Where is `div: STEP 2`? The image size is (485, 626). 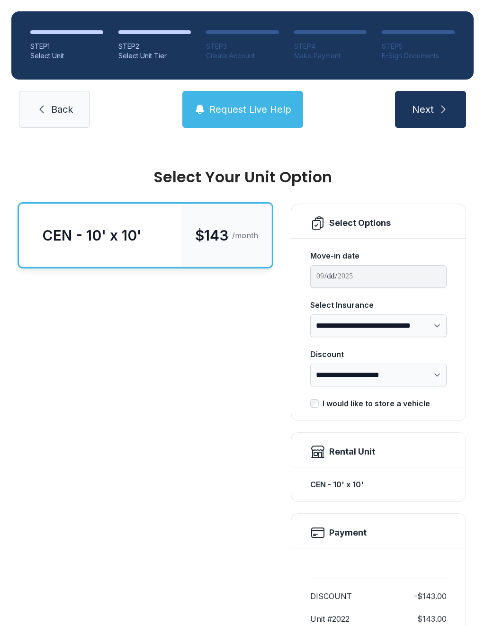 div: STEP 2 is located at coordinates (155, 46).